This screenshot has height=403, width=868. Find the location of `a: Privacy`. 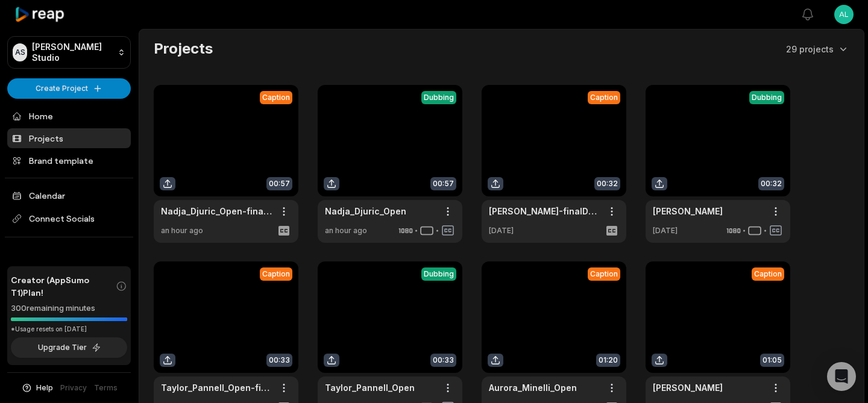

a: Privacy is located at coordinates (74, 388).